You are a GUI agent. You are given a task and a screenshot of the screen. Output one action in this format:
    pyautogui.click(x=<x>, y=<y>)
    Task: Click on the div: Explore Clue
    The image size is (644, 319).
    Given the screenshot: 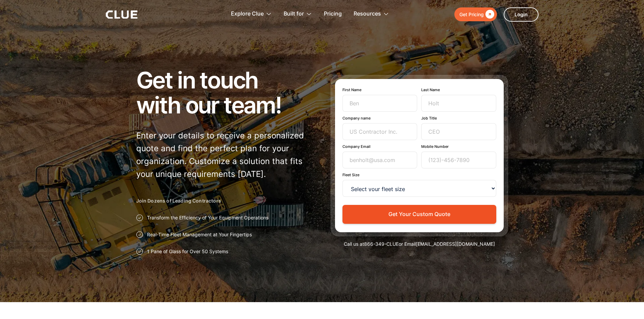 What is the action you would take?
    pyautogui.click(x=247, y=14)
    